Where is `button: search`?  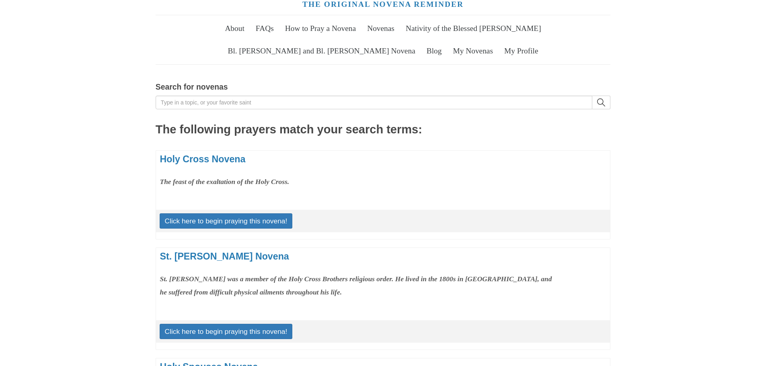
button: search is located at coordinates (601, 103).